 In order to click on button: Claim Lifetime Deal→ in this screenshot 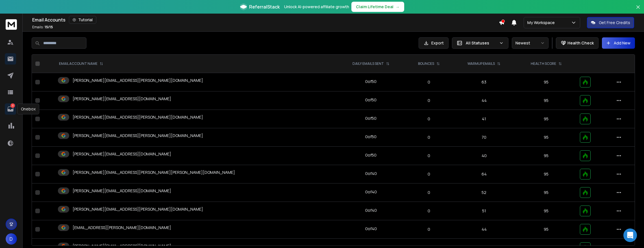, I will do `click(378, 7)`.